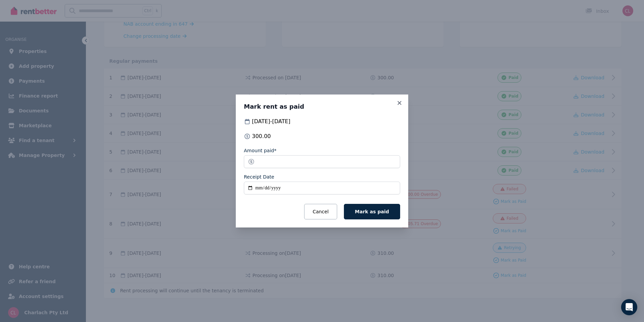 The width and height of the screenshot is (644, 322). Describe the element at coordinates (259, 177) in the screenshot. I see `label: Receipt Date` at that location.